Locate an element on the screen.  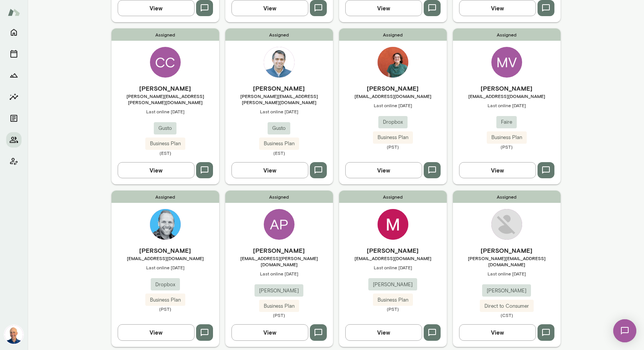
div: CC is located at coordinates (165, 62).